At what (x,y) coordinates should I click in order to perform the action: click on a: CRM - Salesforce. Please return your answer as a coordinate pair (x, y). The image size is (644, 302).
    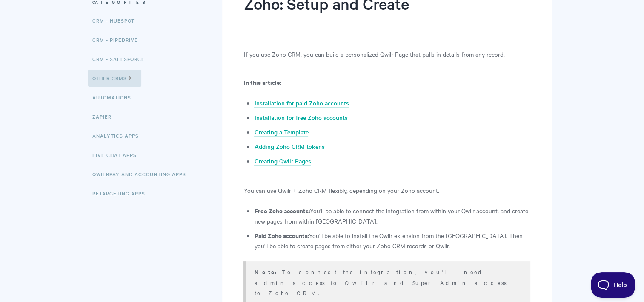
    Looking at the image, I should click on (122, 59).